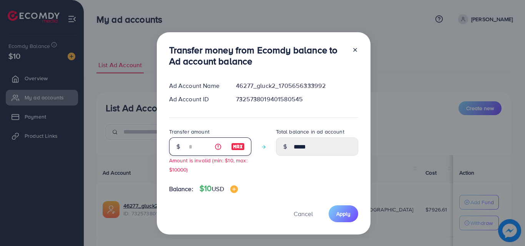 Image resolution: width=525 pixels, height=246 pixels. Describe the element at coordinates (181, 189) in the screenshot. I see `span: Balance:` at that location.